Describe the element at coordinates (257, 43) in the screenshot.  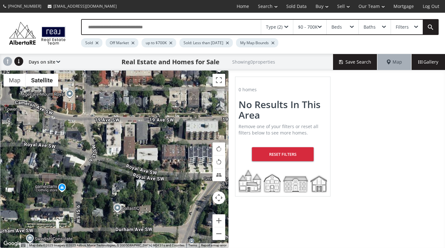
I see `div: My Map Bounds` at that location.